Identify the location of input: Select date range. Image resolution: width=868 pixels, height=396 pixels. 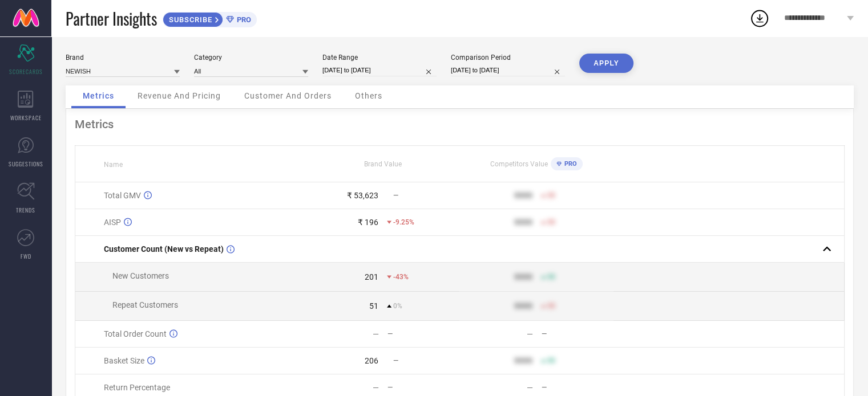
(379, 70).